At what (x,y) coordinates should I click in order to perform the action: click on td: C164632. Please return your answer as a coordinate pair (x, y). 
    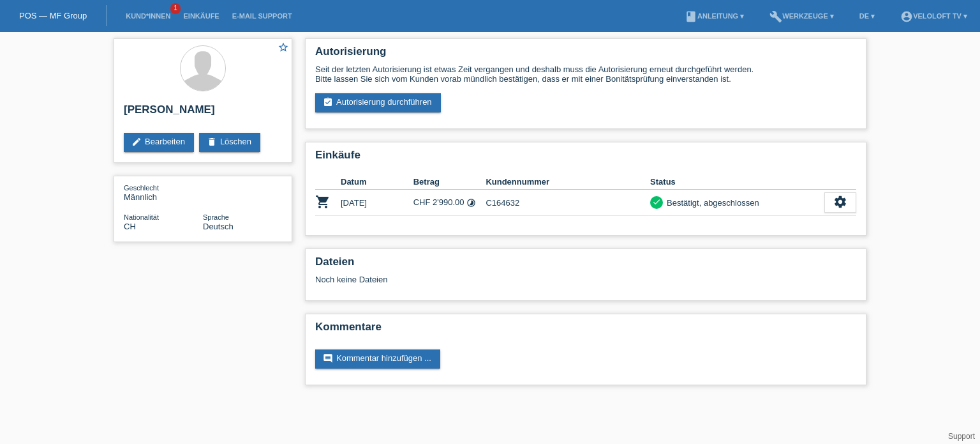
    Looking at the image, I should click on (568, 203).